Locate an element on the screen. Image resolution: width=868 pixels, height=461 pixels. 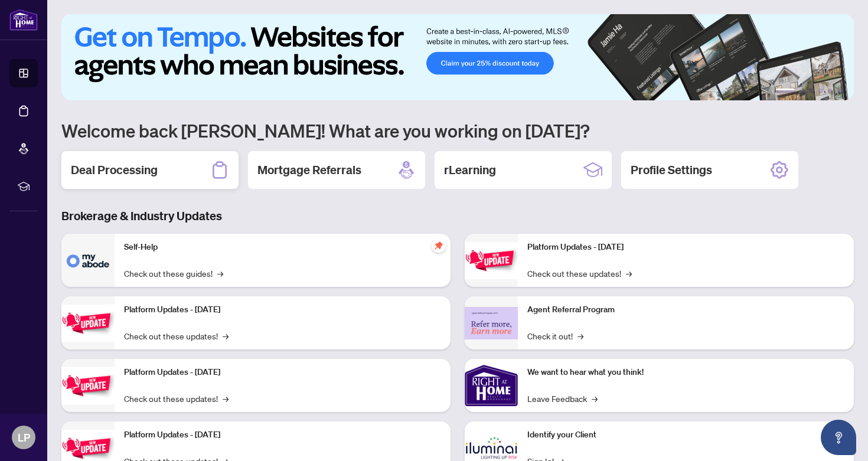
button: 6 is located at coordinates (839, 91).